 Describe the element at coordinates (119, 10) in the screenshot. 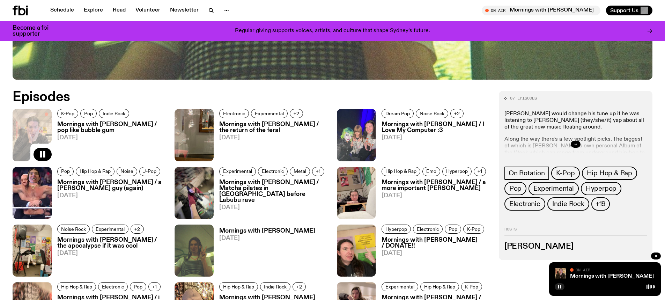

I see `a: Read` at that location.